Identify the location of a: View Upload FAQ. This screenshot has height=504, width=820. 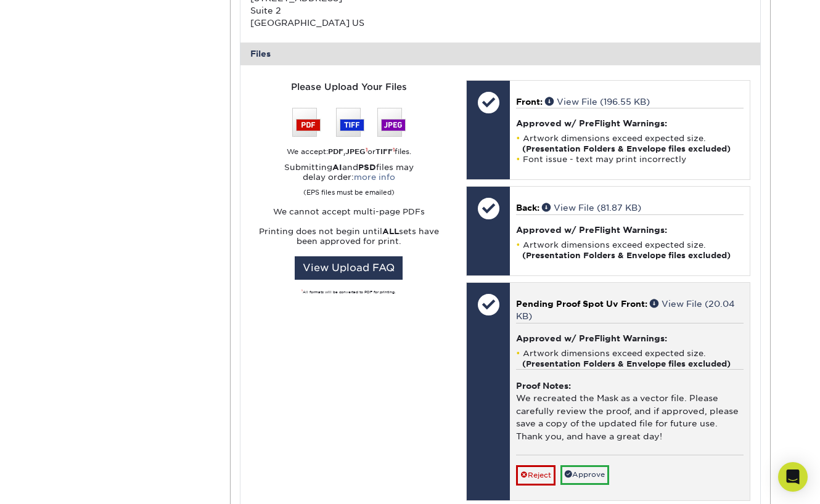
(349, 268).